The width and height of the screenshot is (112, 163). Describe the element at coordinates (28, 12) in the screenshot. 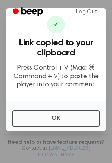

I see `a: Beep` at that location.